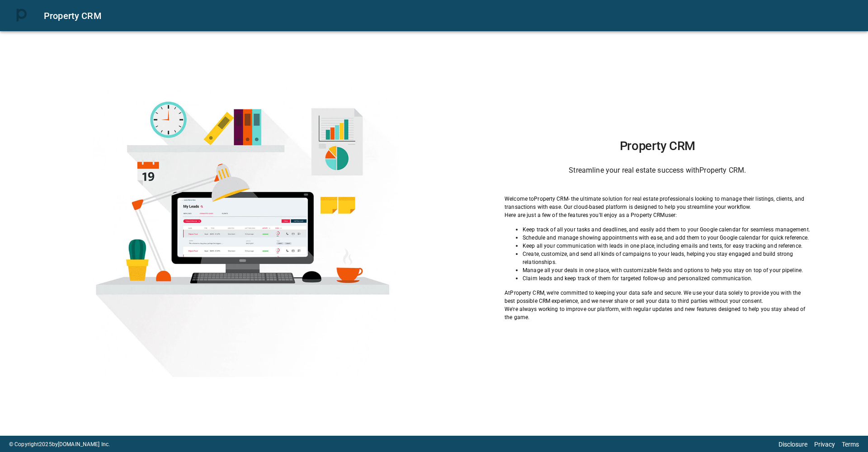 This screenshot has width=868, height=452. Describe the element at coordinates (657, 297) in the screenshot. I see `p: At Property CRM , we're committed to keeping your data safe and secure. We use your data solely t...` at that location.